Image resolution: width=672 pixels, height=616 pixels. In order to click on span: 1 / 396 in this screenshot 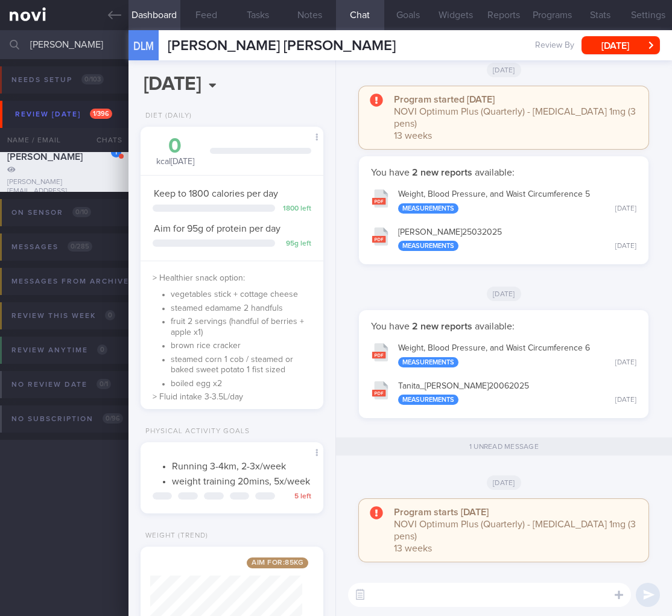, I will do `click(101, 113)`.